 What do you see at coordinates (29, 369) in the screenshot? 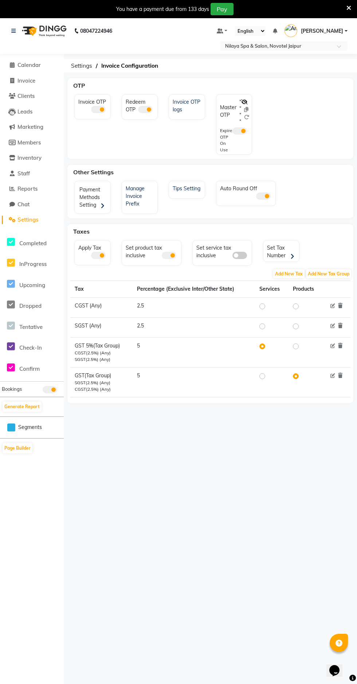
I see `span: Confirm` at bounding box center [29, 369].